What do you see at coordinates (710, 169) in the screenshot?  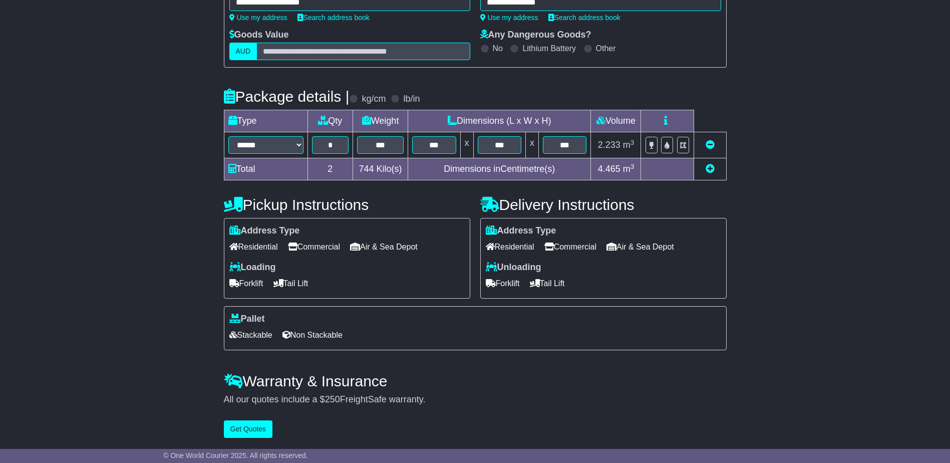 I see `a: Add new item` at bounding box center [710, 169].